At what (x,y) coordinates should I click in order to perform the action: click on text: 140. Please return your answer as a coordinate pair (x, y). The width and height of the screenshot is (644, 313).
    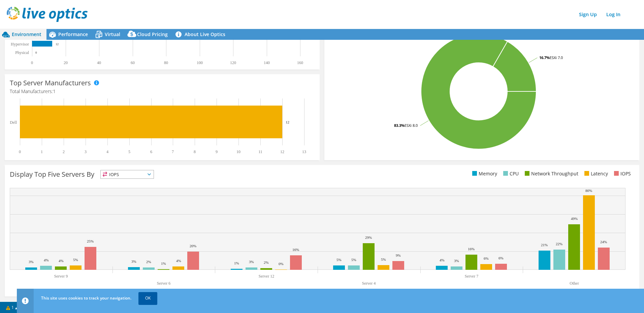
    Looking at the image, I should click on (267, 63).